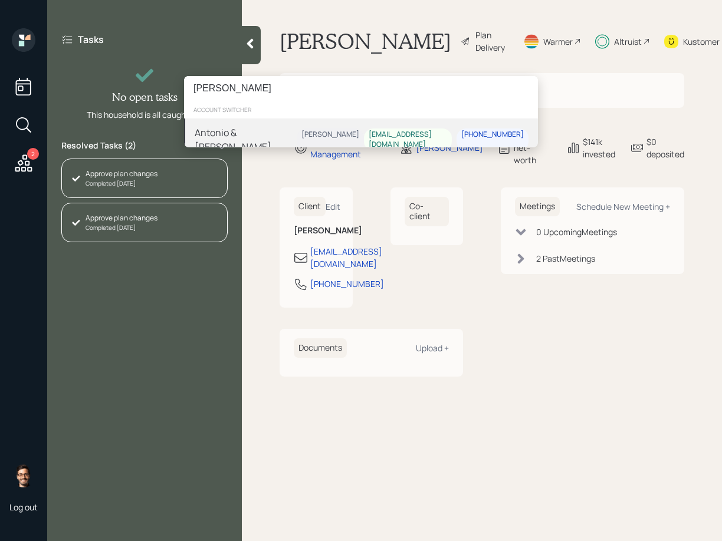 This screenshot has height=541, width=722. Describe the element at coordinates (361, 88) in the screenshot. I see `input: Type a command or search…` at that location.